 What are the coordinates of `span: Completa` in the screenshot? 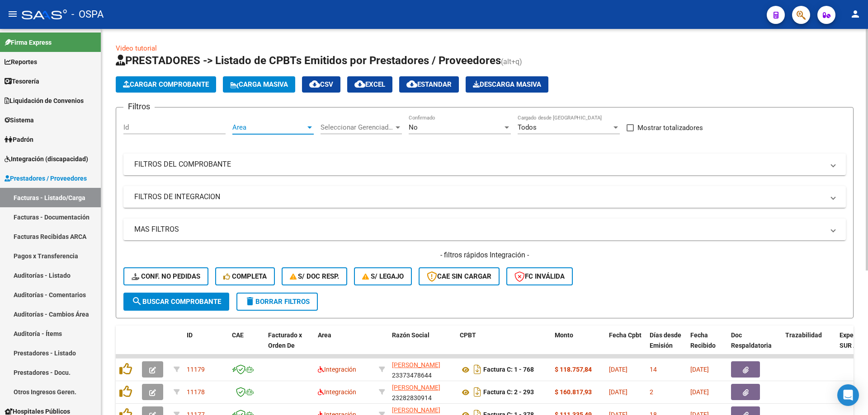 It's located at (245, 276).